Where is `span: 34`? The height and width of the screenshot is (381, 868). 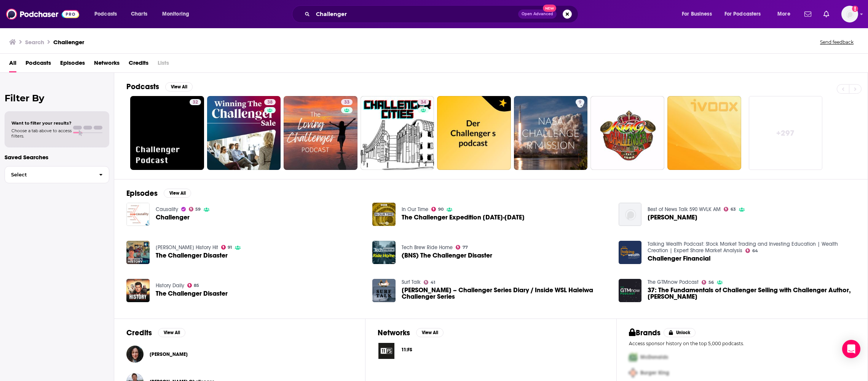 span: 34 is located at coordinates (424, 103).